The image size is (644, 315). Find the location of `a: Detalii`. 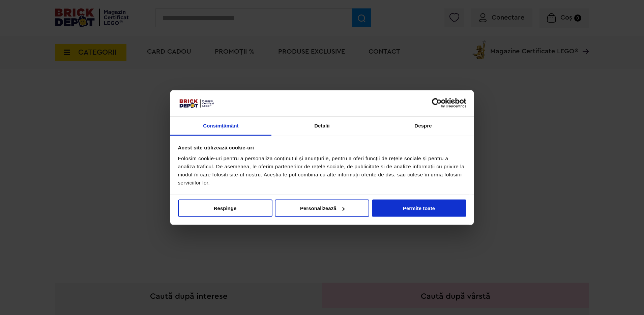

a: Detalii is located at coordinates (322, 126).